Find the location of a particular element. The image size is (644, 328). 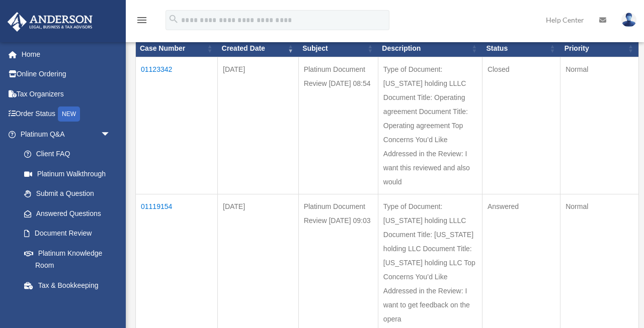

i: menu is located at coordinates (142, 20).